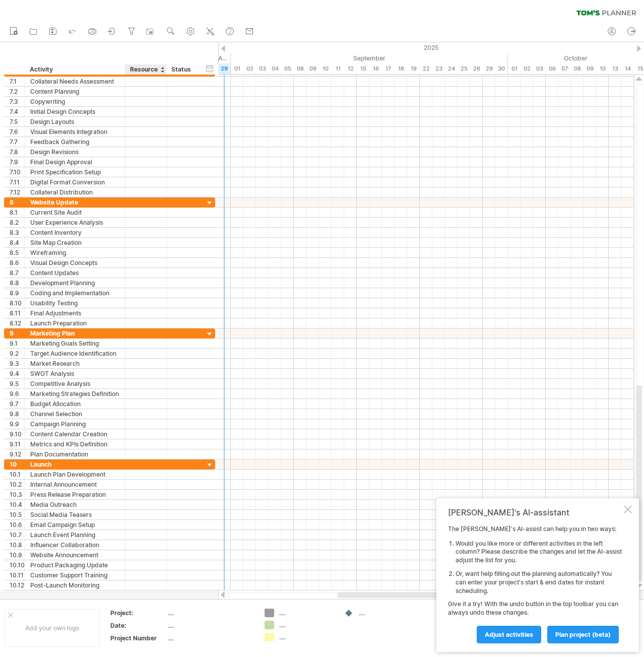  Describe the element at coordinates (602, 68) in the screenshot. I see `div: Friday, 10 October 2025` at that location.